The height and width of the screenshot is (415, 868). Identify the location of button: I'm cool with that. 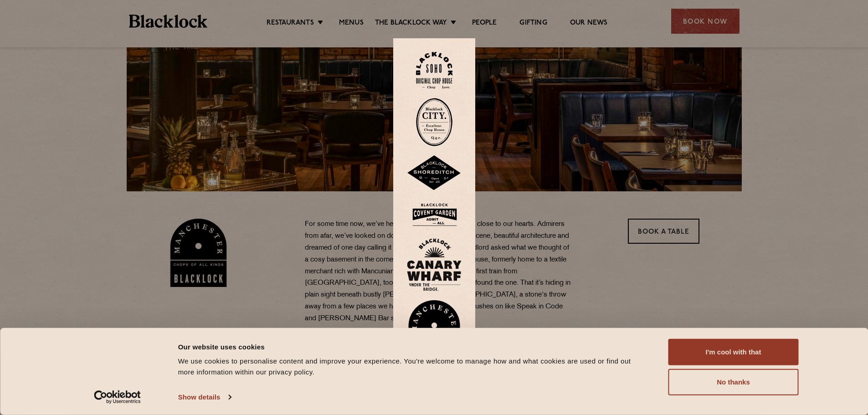
(734, 352).